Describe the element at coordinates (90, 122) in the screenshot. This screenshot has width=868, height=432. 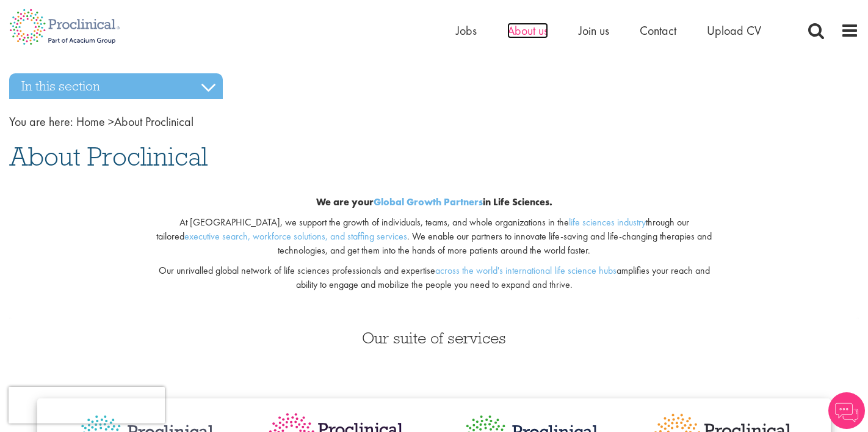
I see `a: breadcrumb link to Home` at that location.